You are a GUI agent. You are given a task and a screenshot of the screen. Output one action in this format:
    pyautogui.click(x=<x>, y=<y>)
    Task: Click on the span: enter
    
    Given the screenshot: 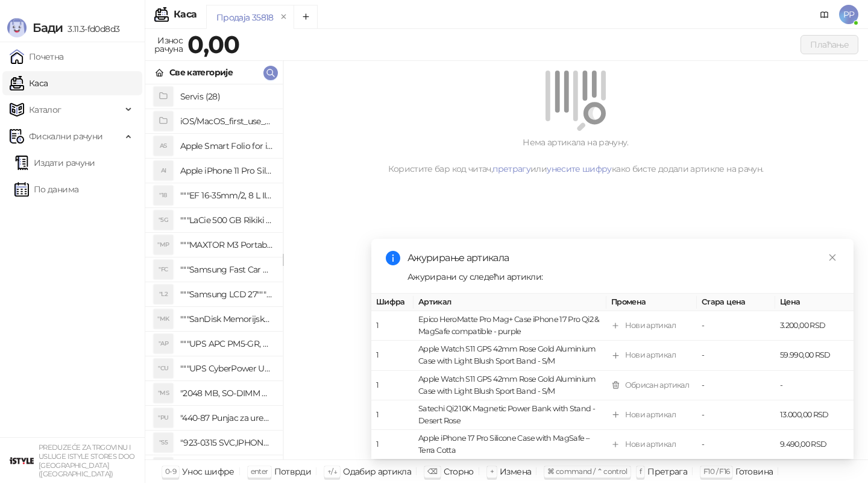 What is the action you would take?
    pyautogui.click(x=259, y=471)
    